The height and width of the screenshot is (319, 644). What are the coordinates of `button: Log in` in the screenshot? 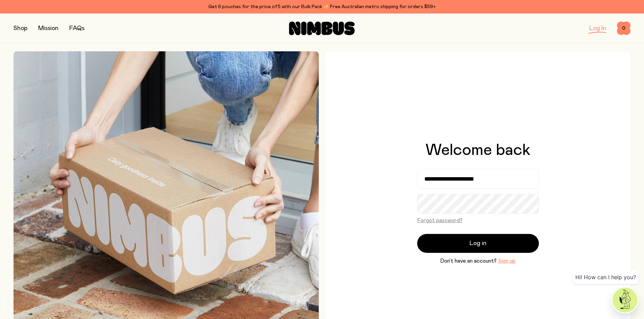 It's located at (478, 243).